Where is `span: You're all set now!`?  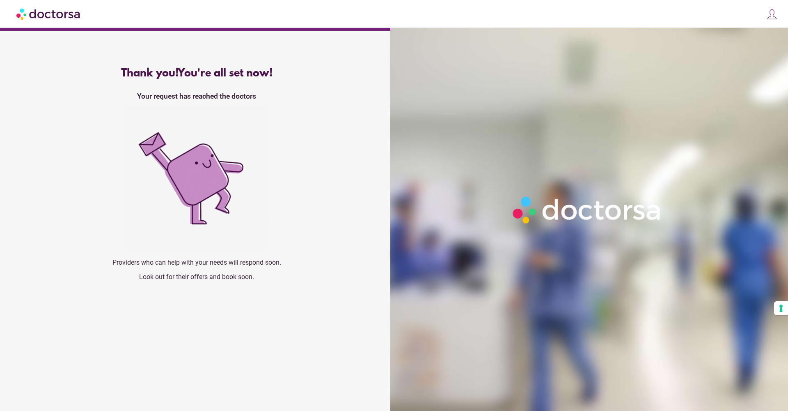
span: You're all set now! is located at coordinates (225, 73).